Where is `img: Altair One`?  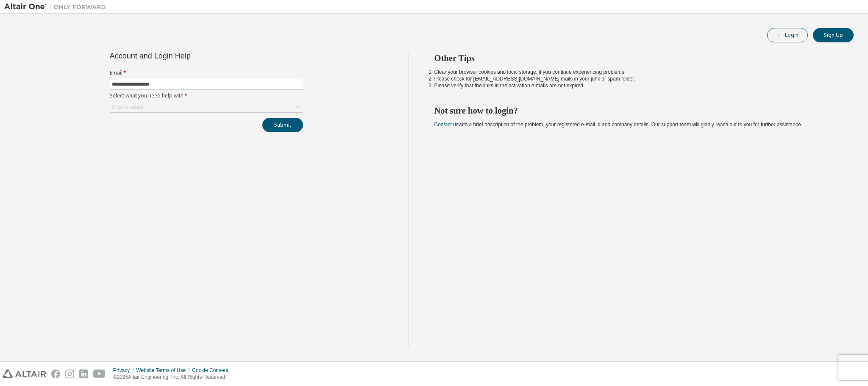
img: Altair One is located at coordinates (57, 7).